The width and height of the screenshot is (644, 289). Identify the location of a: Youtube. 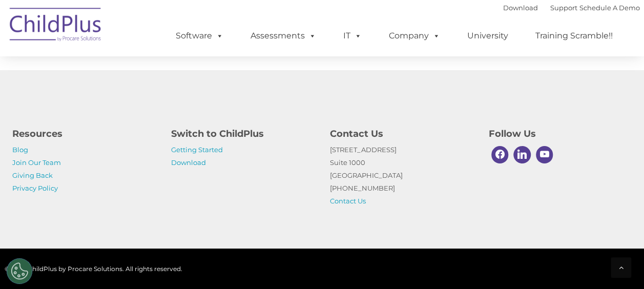
(544, 155).